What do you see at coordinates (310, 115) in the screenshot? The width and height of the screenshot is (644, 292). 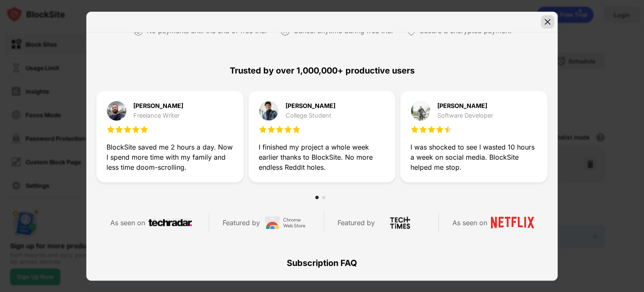 I see `div: College Student` at bounding box center [310, 115].